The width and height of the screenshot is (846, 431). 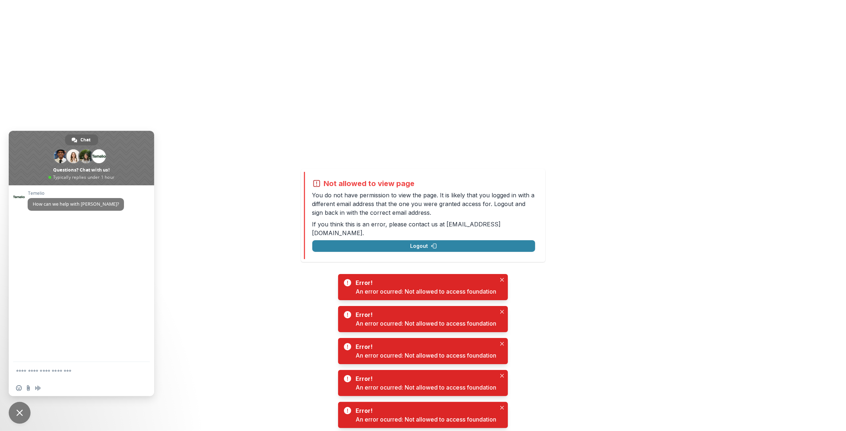 What do you see at coordinates (369, 184) in the screenshot?
I see `h2: Not allowed to view page` at bounding box center [369, 184].